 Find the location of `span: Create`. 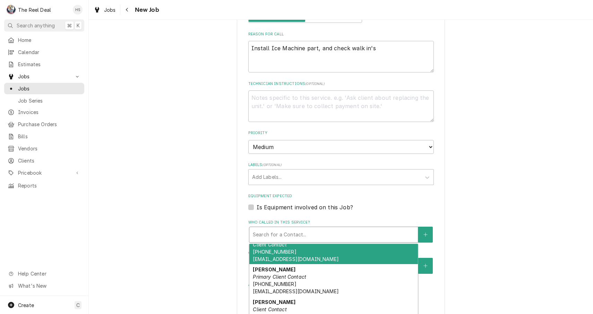

span: Create is located at coordinates (26, 305).